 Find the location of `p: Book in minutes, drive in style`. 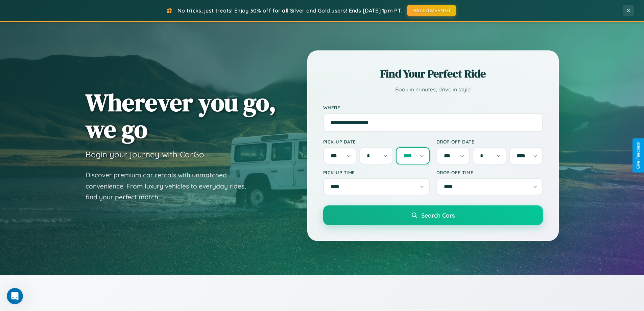

p: Book in minutes, drive in style is located at coordinates (433, 90).